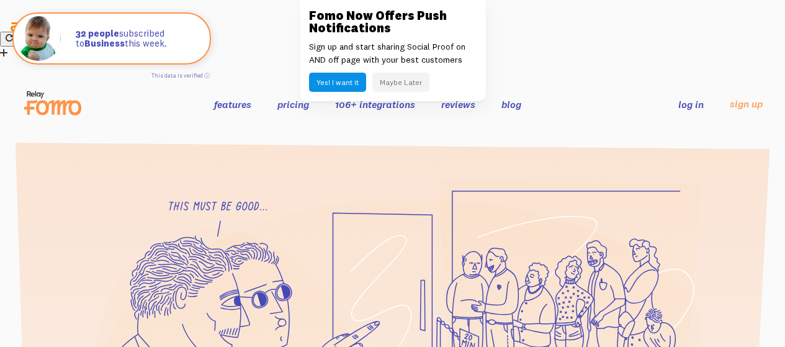  I want to click on a: 106+ integrations, so click(375, 104).